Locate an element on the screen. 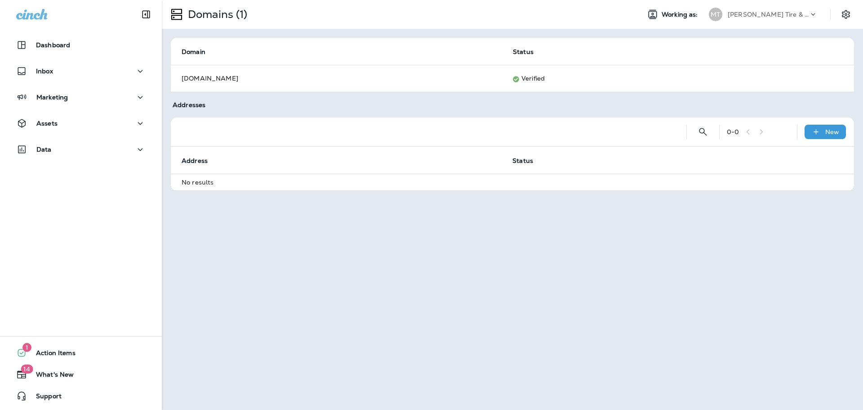 The width and height of the screenshot is (863, 410). div: 0 - 0 is located at coordinates (733, 132).